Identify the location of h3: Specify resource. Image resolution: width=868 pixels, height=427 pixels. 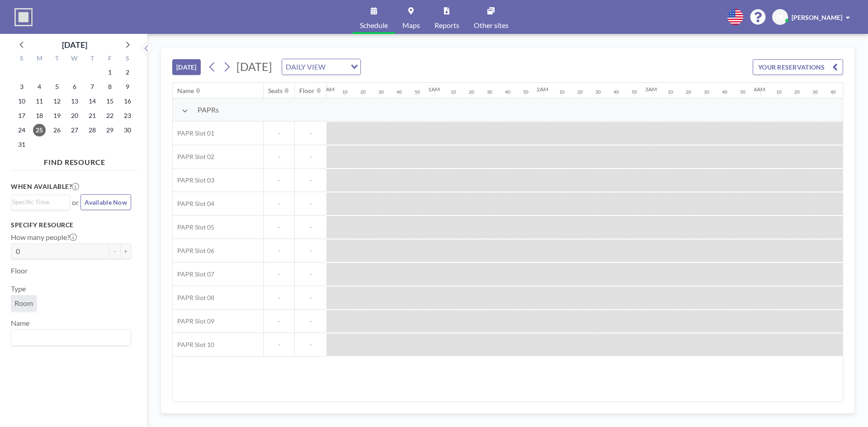
(71, 225).